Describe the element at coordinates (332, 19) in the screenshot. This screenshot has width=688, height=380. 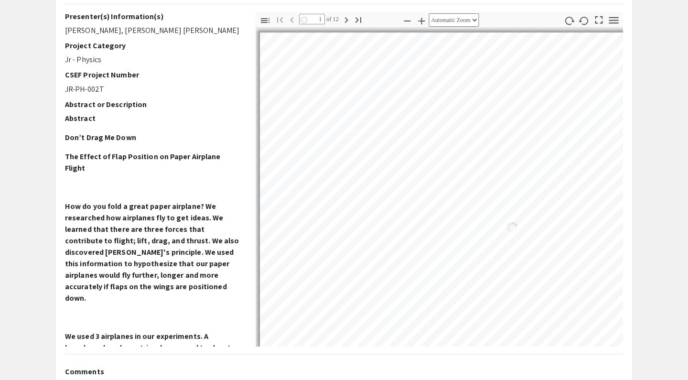
I see `span: of 12` at that location.